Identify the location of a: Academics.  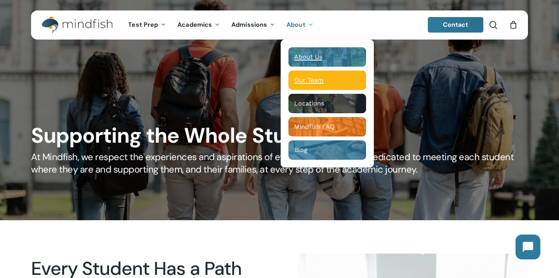
(198, 25).